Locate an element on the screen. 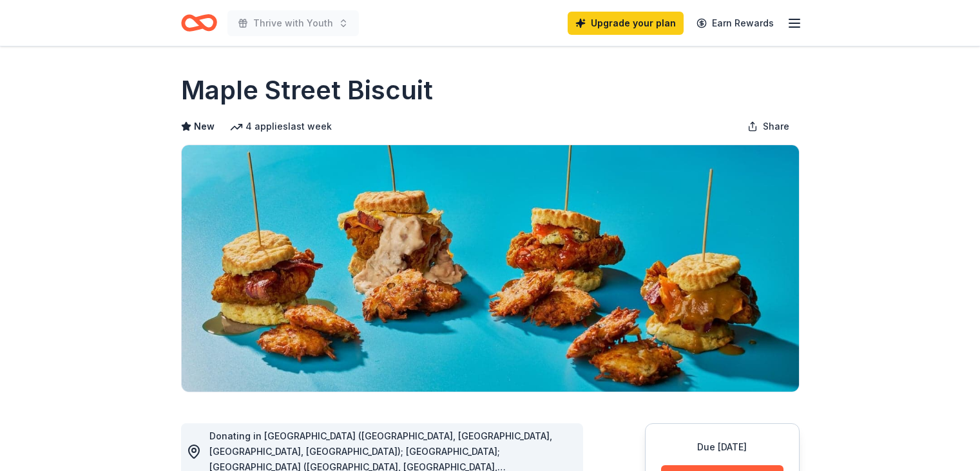 This screenshot has width=980, height=471. span: Share is located at coordinates (776, 126).